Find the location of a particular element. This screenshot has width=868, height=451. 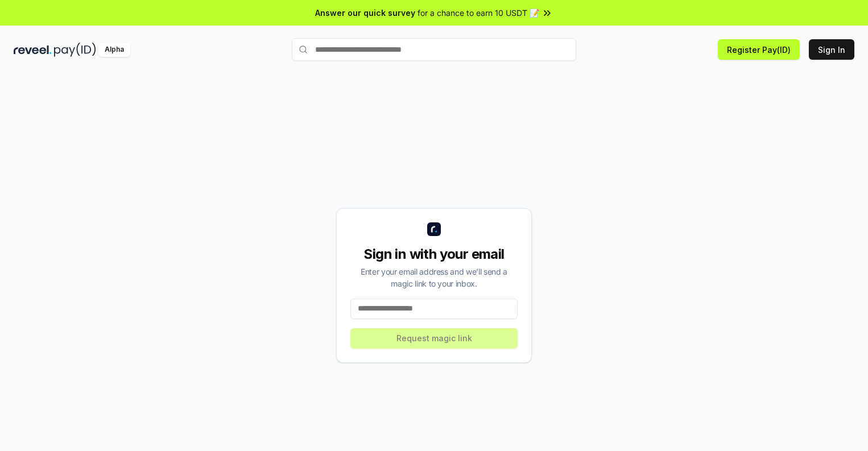

div: Enter your email address and we’ll send a magic link to your inbox. is located at coordinates (434, 277).